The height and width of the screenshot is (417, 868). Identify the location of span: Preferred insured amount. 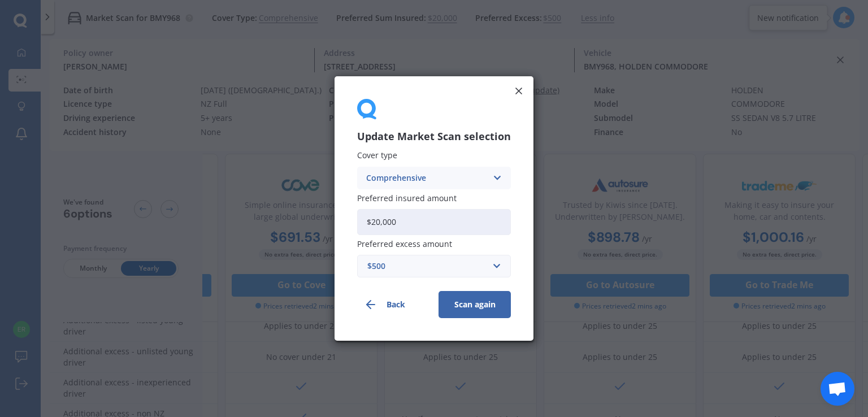
(407, 197).